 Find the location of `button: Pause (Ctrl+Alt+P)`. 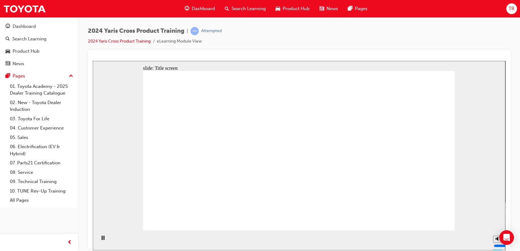

button: Pause (Ctrl+Alt+P) is located at coordinates (8, 180).